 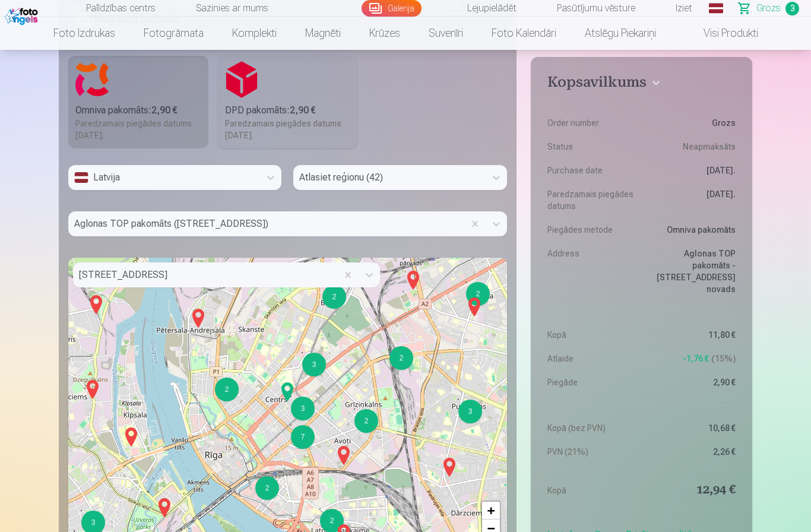 What do you see at coordinates (164, 177) in the screenshot?
I see `div: Latvija` at bounding box center [164, 177].